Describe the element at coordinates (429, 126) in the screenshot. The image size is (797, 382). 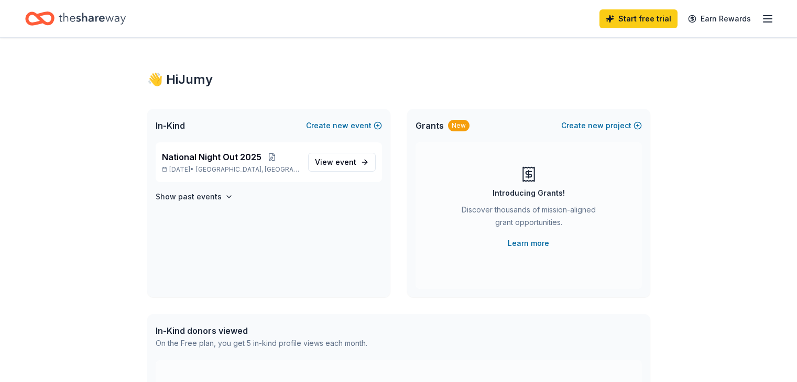
I see `span: Grants` at that location.